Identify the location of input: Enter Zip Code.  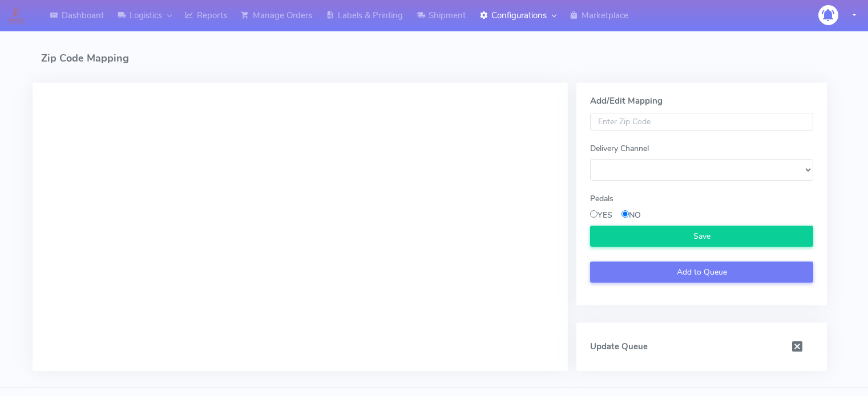
(701, 122).